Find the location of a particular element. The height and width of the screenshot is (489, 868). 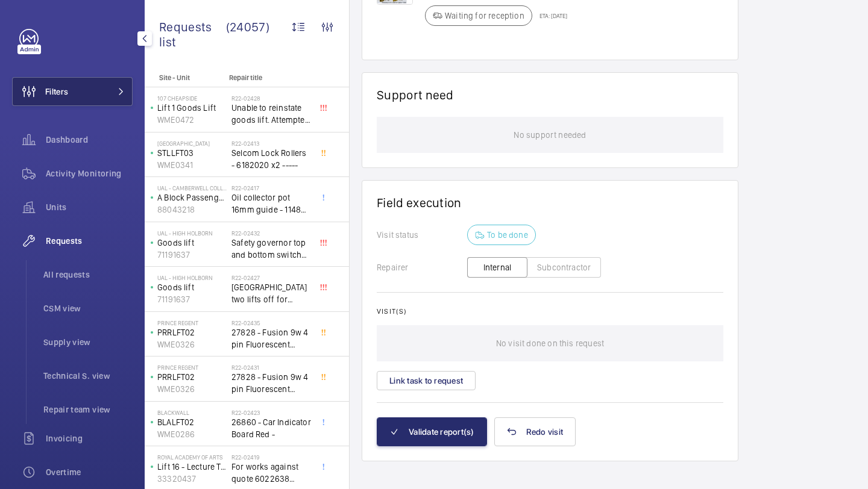

span: All requests is located at coordinates (88, 274).